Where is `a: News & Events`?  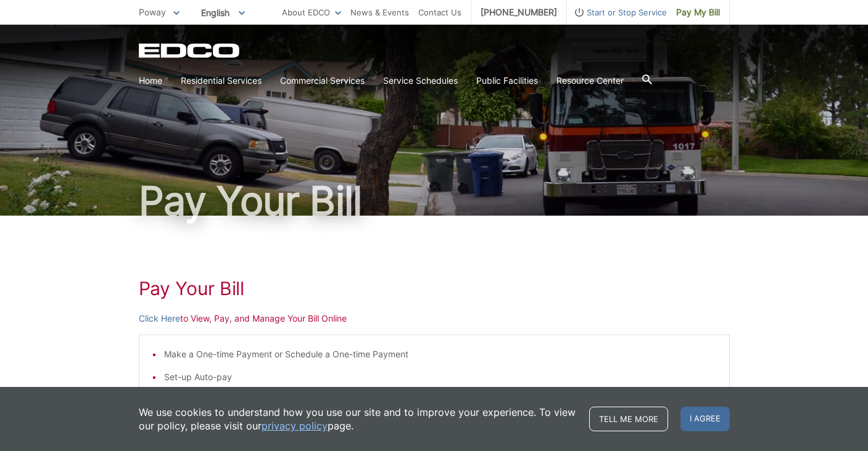
a: News & Events is located at coordinates (380, 12).